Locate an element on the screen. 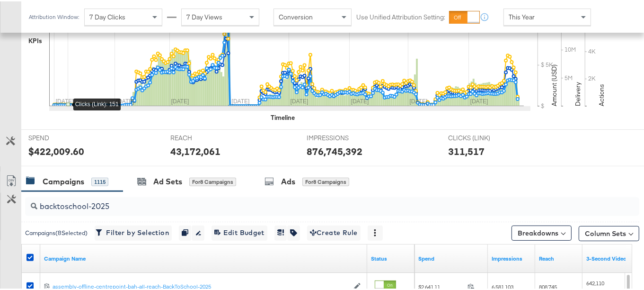  div: KPIs is located at coordinates (35, 39).